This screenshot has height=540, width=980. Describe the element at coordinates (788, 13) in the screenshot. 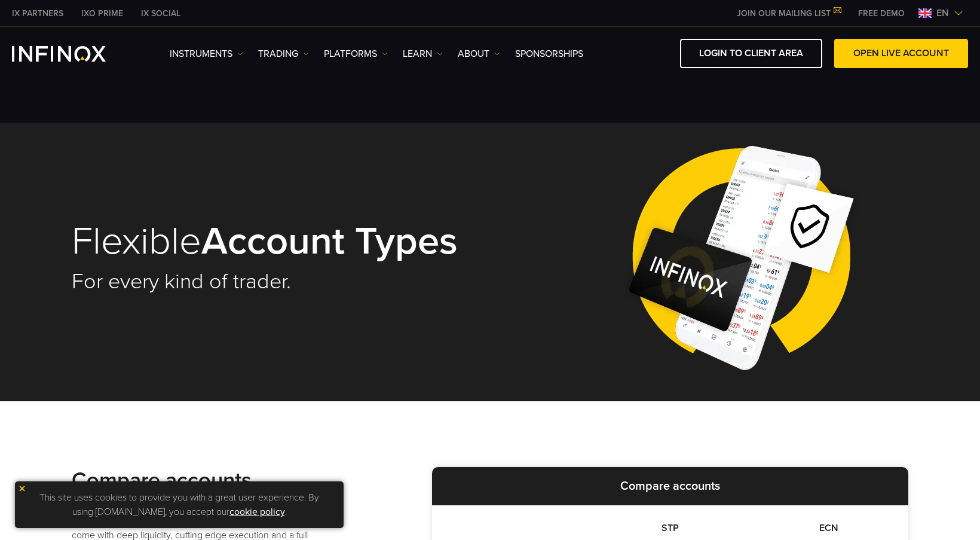

I see `a: JOIN OUR MAILING LIST` at that location.